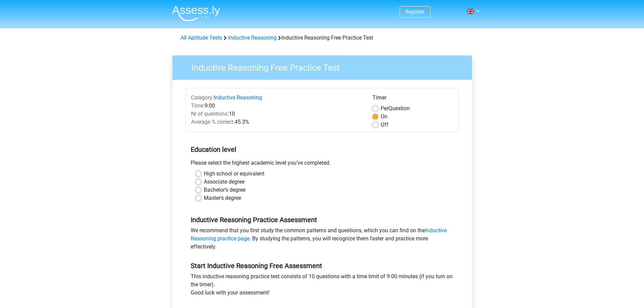 This screenshot has width=644, height=308. What do you see at coordinates (222, 198) in the screenshot?
I see `label: Master's degree` at bounding box center [222, 198].